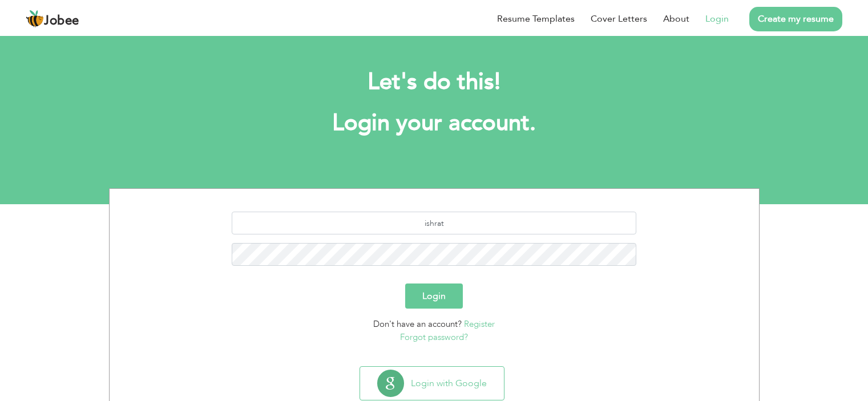 This screenshot has width=868, height=401. What do you see at coordinates (619, 19) in the screenshot?
I see `a: Cover Letters` at bounding box center [619, 19].